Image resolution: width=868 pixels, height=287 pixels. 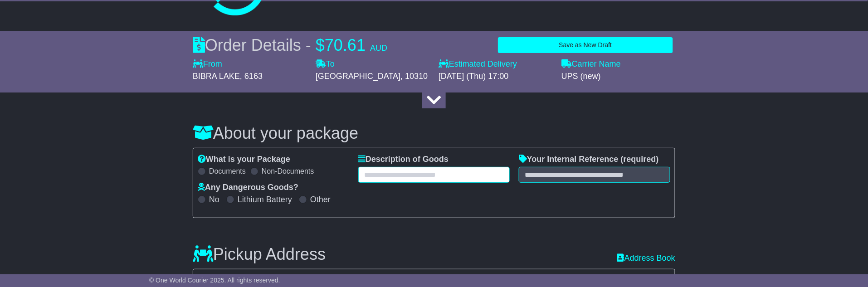 What do you see at coordinates (379, 48) in the screenshot?
I see `span: AUD` at bounding box center [379, 48].